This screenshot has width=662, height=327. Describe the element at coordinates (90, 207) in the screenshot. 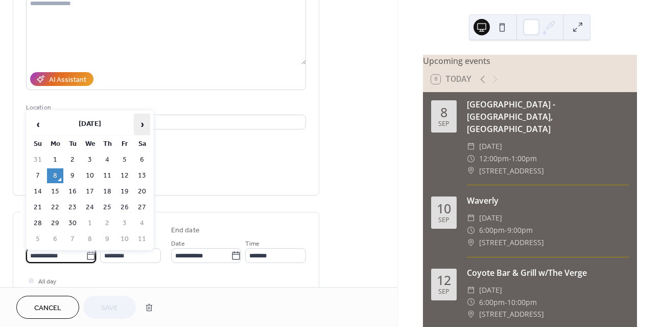

I see `td: 24` at that location.